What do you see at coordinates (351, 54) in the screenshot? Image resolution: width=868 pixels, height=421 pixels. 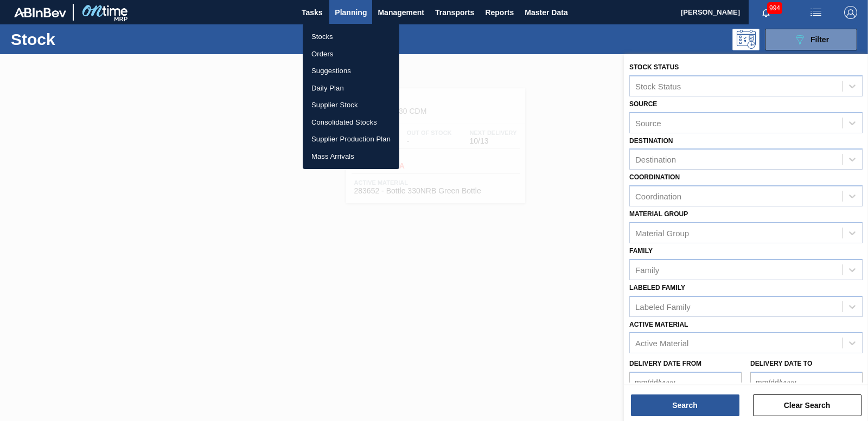 I see `a: Orders` at bounding box center [351, 54].